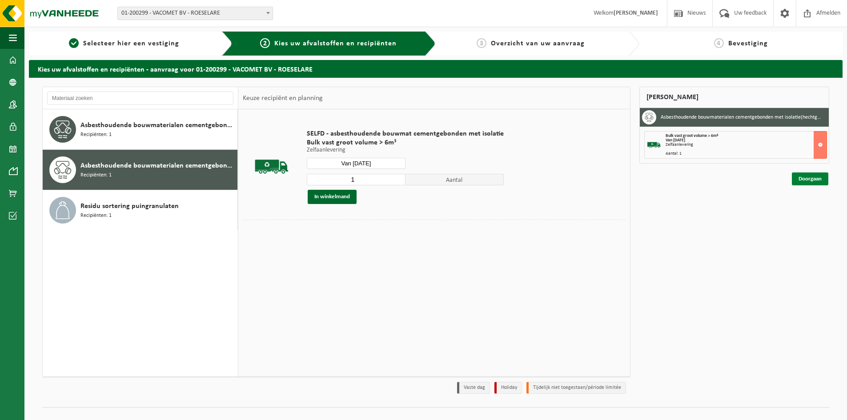 This screenshot has height=420, width=847. I want to click on div: Keuze recipiënt en planning, so click(283, 98).